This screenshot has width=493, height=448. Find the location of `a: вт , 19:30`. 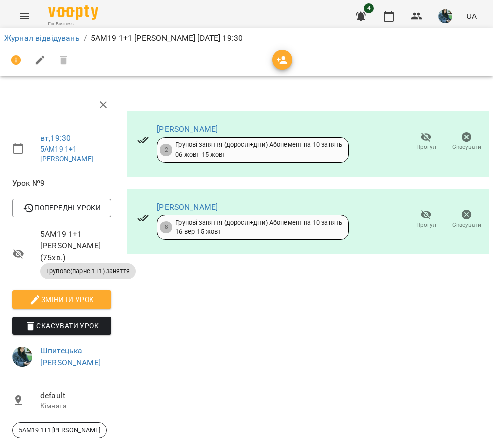

a: вт , 19:30 is located at coordinates (55, 138).